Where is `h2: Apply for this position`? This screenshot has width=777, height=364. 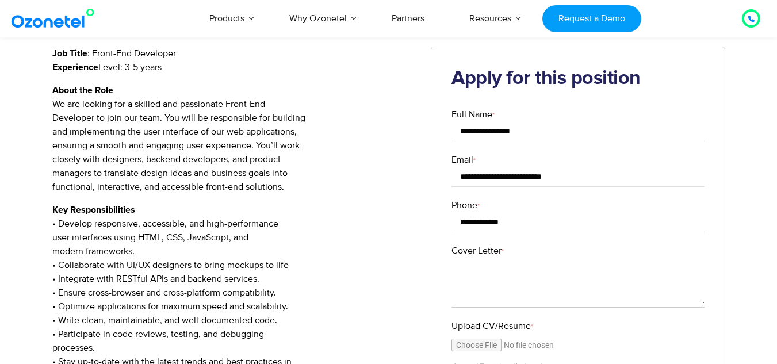
h2: Apply for this position is located at coordinates (578, 79).